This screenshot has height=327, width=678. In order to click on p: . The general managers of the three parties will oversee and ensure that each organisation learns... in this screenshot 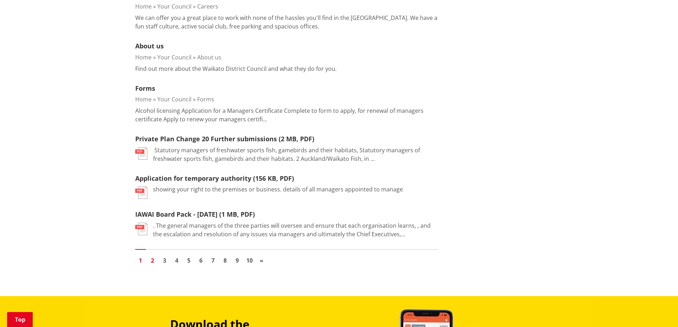, I will do `click(296, 230)`.